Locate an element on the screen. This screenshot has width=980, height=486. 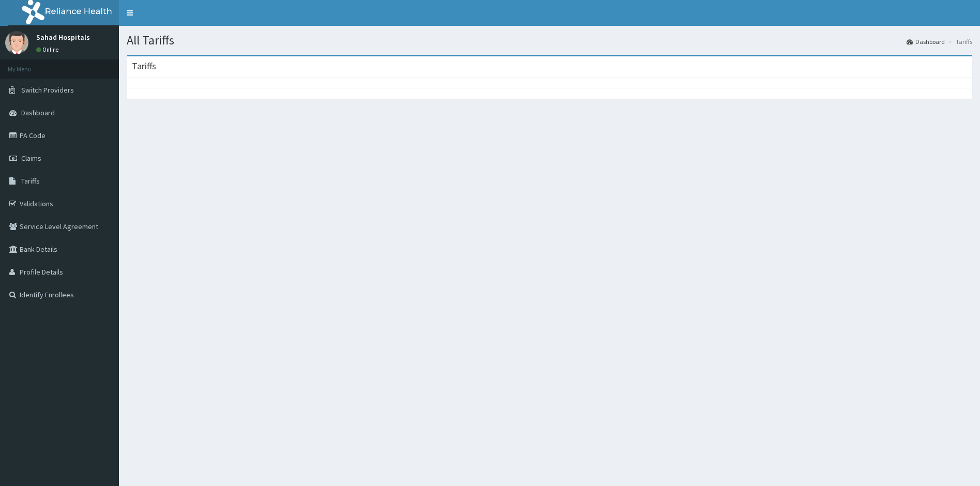
a: Online is located at coordinates (49, 49).